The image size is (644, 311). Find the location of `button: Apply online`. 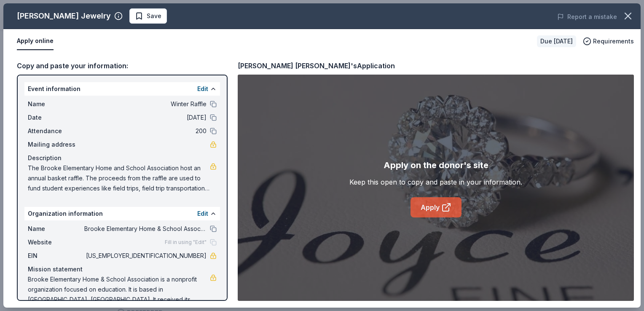

button: Apply online is located at coordinates (35, 41).